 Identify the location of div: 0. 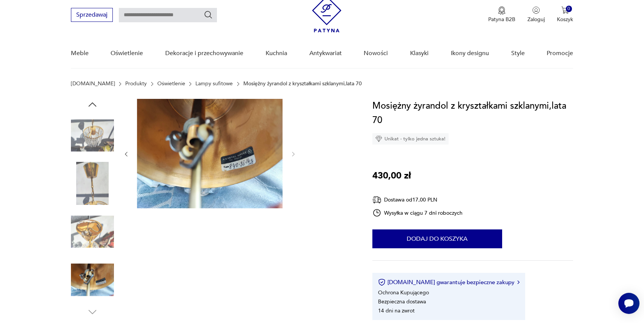
(569, 9).